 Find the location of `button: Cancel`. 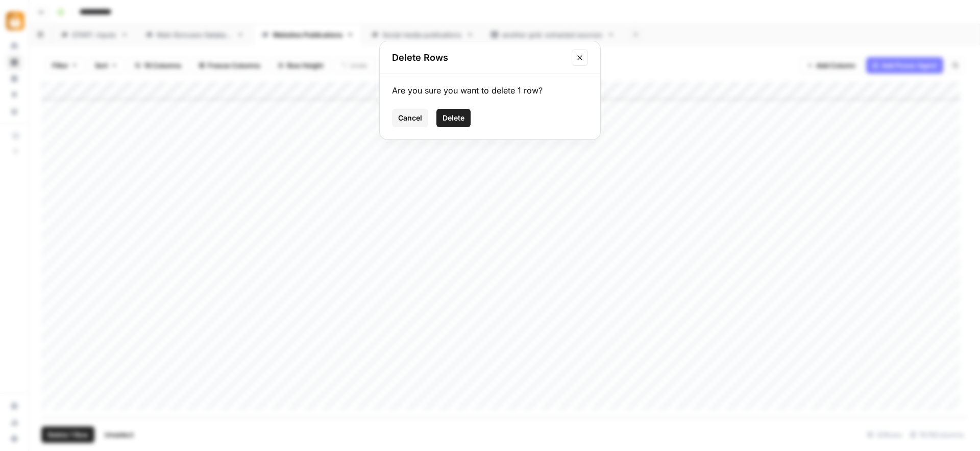

button: Cancel is located at coordinates (410, 118).